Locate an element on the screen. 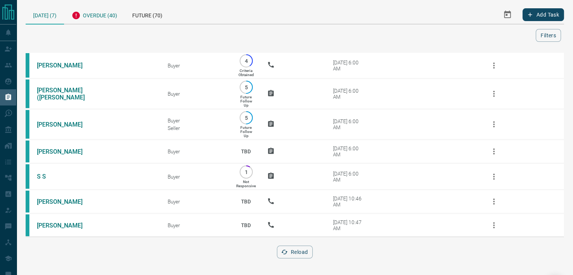 This screenshot has height=275, width=573. div: Seller is located at coordinates (196, 128).